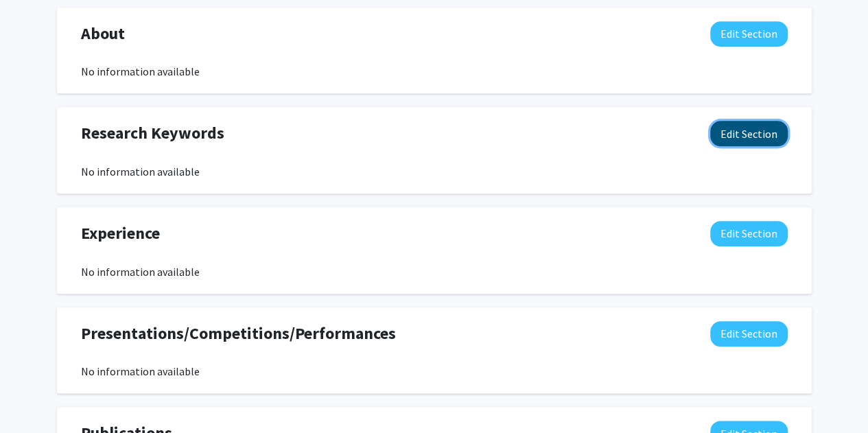 The height and width of the screenshot is (433, 868). What do you see at coordinates (120, 233) in the screenshot?
I see `span: Experience` at bounding box center [120, 233].